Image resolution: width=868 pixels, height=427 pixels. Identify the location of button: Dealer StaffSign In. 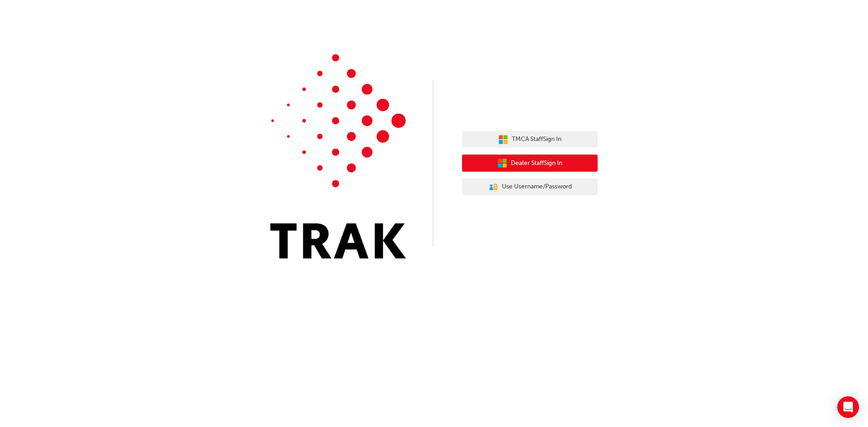
(529, 163).